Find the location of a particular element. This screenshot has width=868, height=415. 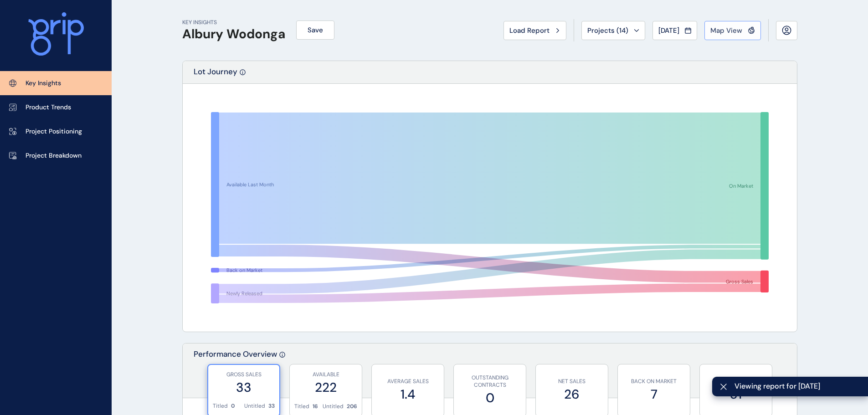

label: 0 is located at coordinates (490, 398).